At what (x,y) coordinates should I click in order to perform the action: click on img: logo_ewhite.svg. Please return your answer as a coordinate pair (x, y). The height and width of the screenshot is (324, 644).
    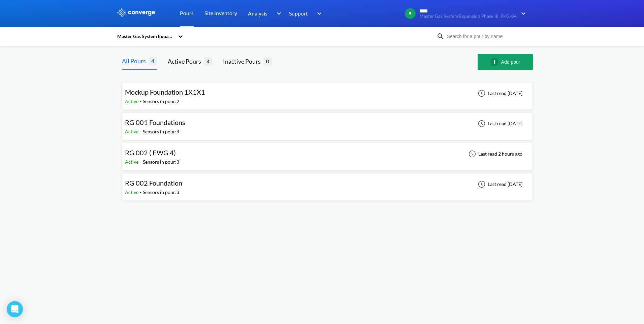
    Looking at the image, I should click on (136, 12).